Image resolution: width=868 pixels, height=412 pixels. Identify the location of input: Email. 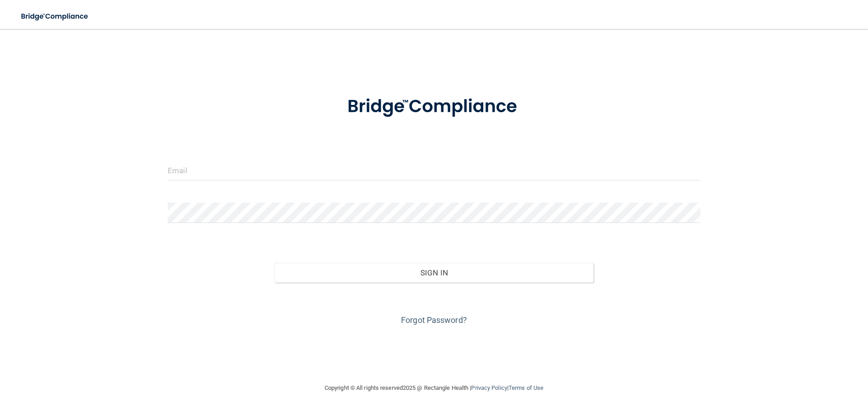
(434, 170).